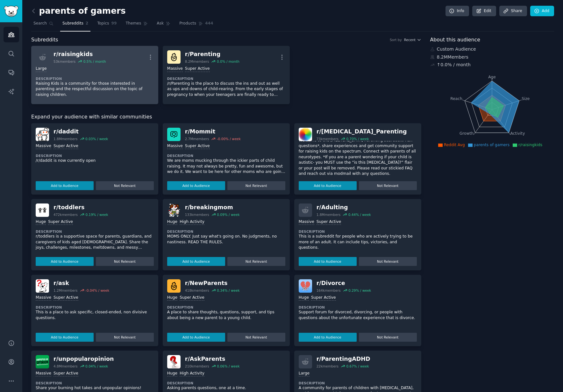 This screenshot has width=563, height=392. I want to click on div: 164k members, so click(329, 290).